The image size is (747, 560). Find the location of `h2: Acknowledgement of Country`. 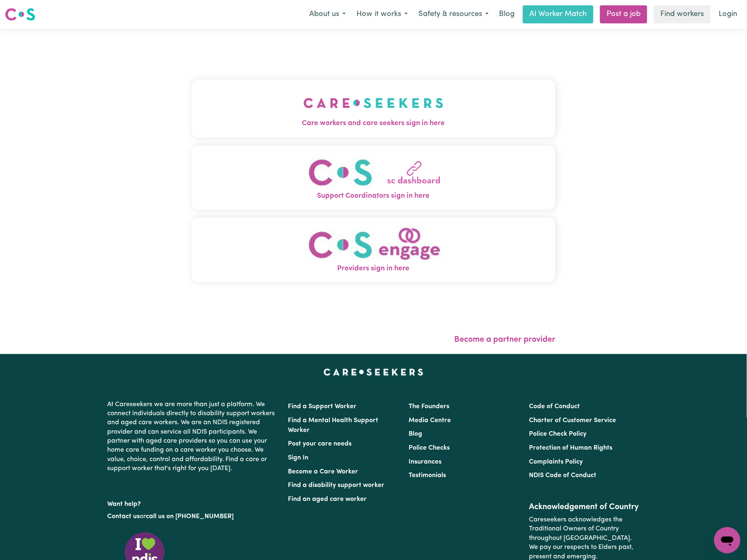

h2: Acknowledgement of Country is located at coordinates (584, 507).